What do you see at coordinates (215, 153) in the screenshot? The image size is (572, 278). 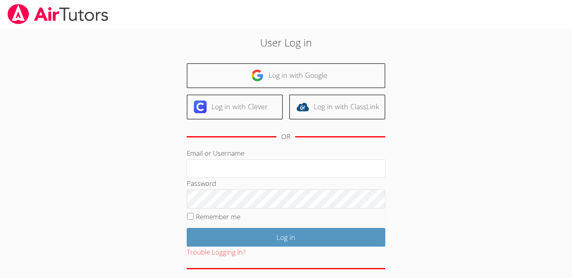 I see `label: Email or Username` at bounding box center [215, 153].